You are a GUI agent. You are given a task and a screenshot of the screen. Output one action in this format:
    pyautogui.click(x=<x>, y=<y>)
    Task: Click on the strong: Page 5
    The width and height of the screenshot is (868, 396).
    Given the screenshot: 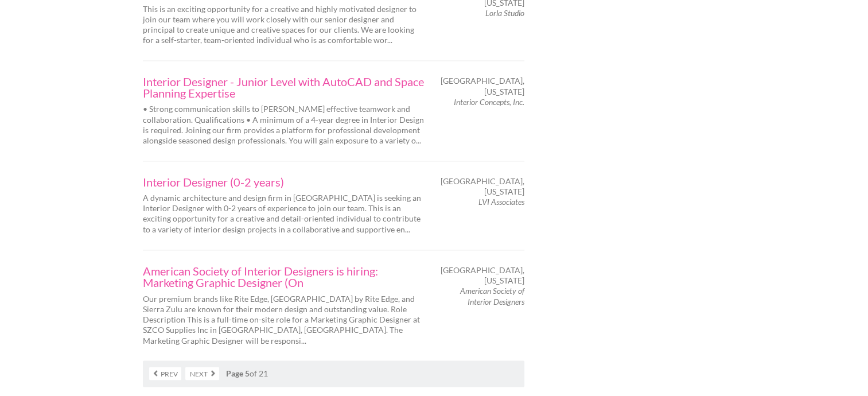 What is the action you would take?
    pyautogui.click(x=238, y=373)
    